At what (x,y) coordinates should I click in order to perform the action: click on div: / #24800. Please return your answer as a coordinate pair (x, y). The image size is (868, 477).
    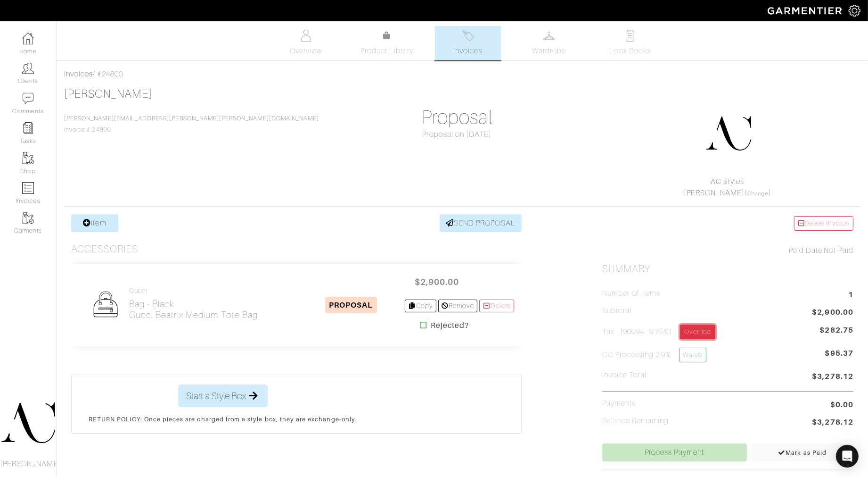
    Looking at the image, I should click on (462, 74).